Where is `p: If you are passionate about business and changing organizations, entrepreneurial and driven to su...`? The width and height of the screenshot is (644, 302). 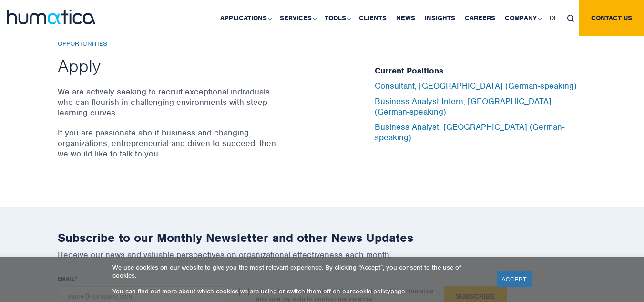 p: If you are passionate about business and changing organizations, entrepreneurial and driven to su... is located at coordinates (168, 143).